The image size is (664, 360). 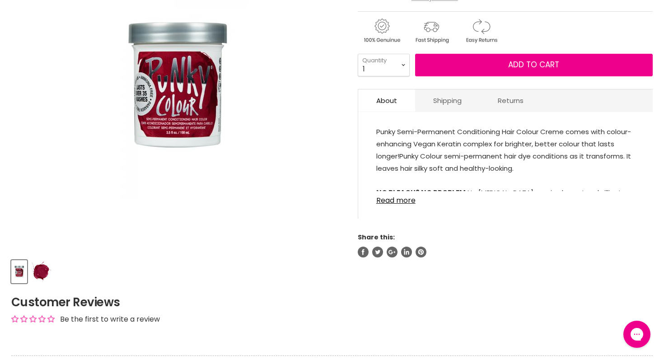 I want to click on button: Add to cart, so click(x=534, y=65).